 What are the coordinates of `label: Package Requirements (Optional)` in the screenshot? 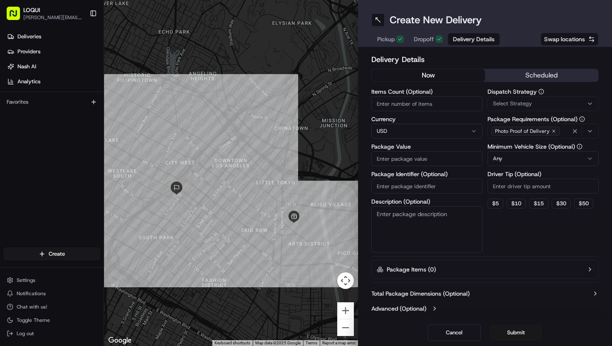 It's located at (543, 119).